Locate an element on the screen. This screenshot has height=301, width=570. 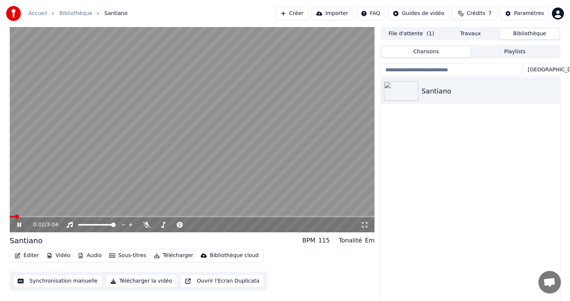
button: Créer is located at coordinates (292, 14).